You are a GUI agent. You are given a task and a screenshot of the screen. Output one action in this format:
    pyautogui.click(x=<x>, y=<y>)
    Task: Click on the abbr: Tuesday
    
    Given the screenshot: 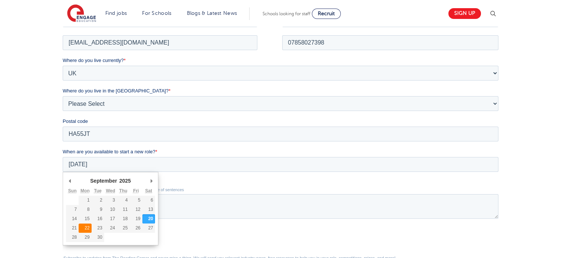 What is the action you would take?
    pyautogui.click(x=35, y=180)
    